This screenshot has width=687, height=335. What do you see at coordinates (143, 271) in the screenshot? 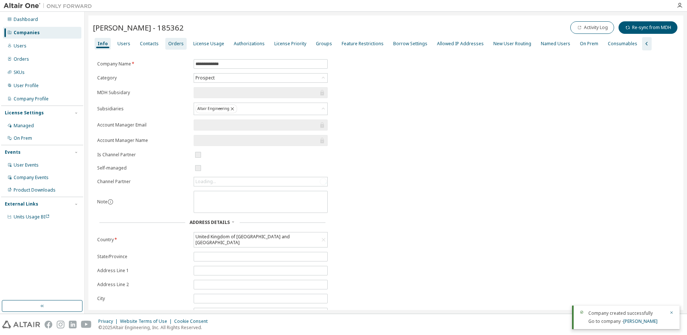
I see `label: Address Line 1` at bounding box center [143, 271].